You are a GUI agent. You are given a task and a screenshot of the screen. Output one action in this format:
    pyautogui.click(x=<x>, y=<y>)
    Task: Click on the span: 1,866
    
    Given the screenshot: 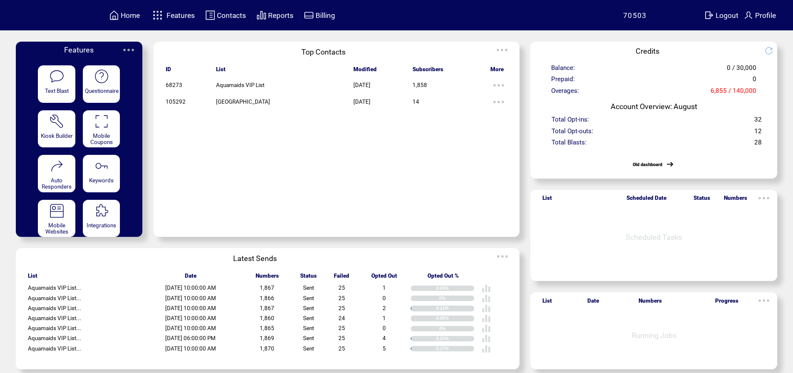 What is the action you would take?
    pyautogui.click(x=267, y=298)
    